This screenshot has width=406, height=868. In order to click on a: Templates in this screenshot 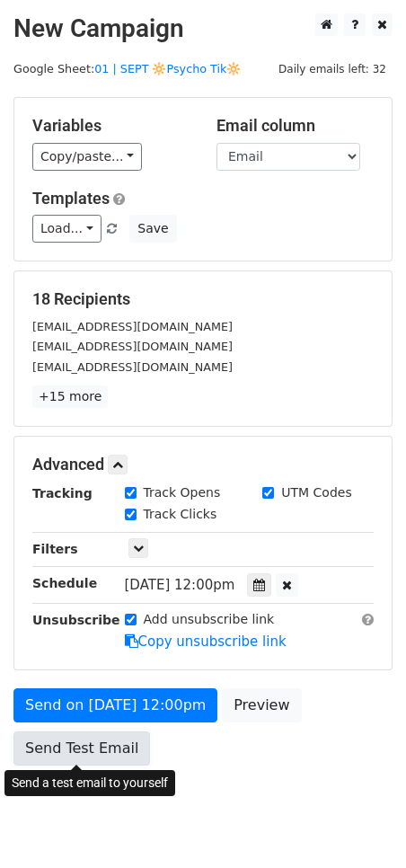, I will do `click(71, 197)`.